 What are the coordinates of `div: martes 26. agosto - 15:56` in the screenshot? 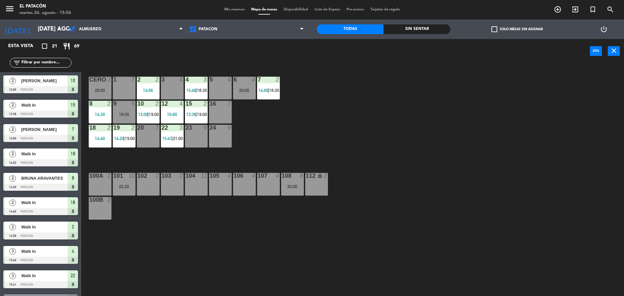 It's located at (45, 13).